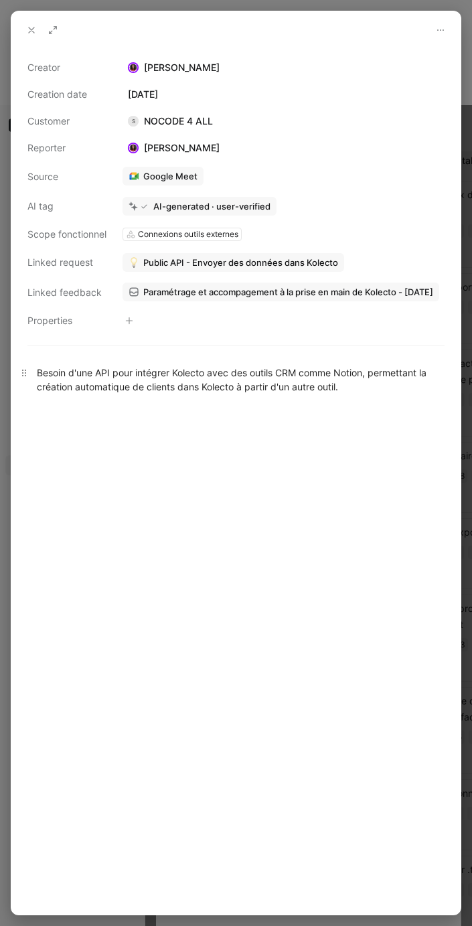  What do you see at coordinates (240, 263) in the screenshot?
I see `span: Public API - Envoyer des données dans Kolecto` at bounding box center [240, 263].